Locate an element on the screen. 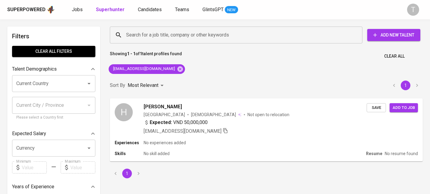 The height and width of the screenshot is (194, 430). div: Years of Experience is located at coordinates (54, 187).